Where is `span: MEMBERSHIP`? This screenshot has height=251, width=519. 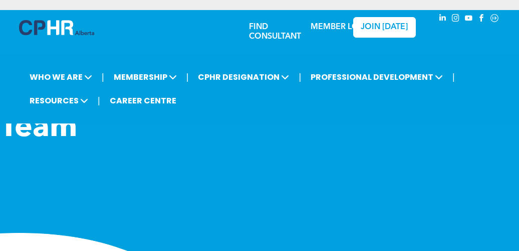 span: MEMBERSHIP is located at coordinates (145, 77).